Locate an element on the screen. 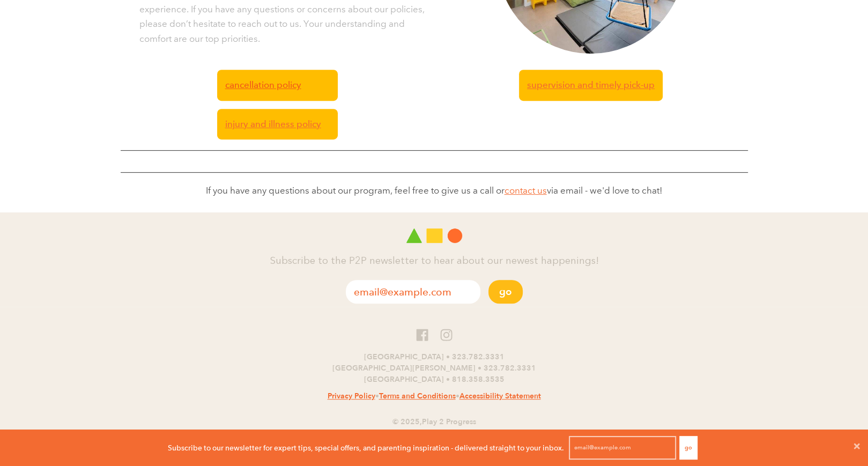  a: injury and illness policy is located at coordinates (277, 124).